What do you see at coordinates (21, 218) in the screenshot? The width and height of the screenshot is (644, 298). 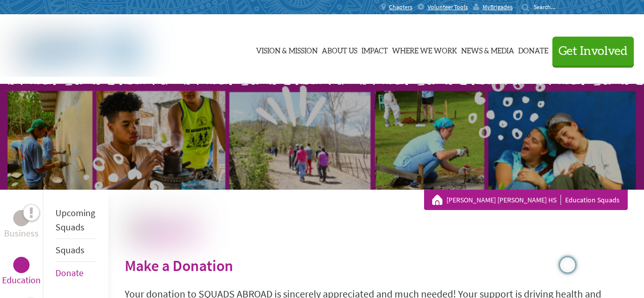 I see `img: Business` at bounding box center [21, 218].